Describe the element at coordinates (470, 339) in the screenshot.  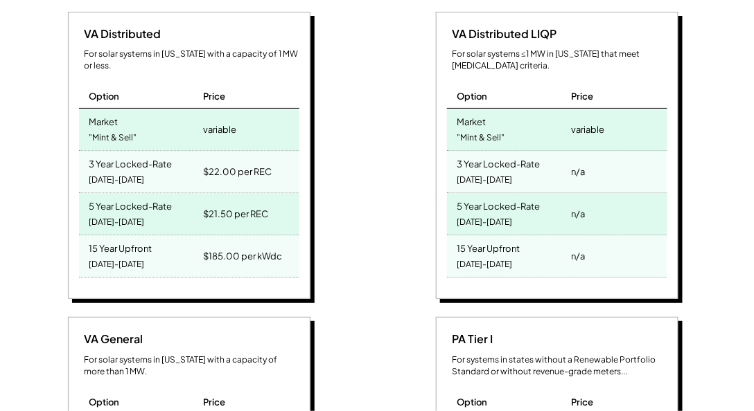
I see `div: PA Tier I` at that location.